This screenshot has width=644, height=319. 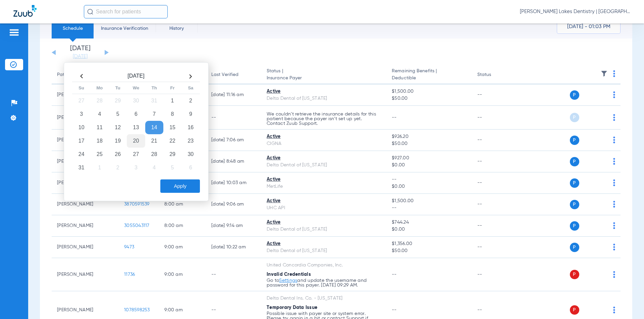 I want to click on img: filter.svg, so click(x=604, y=74).